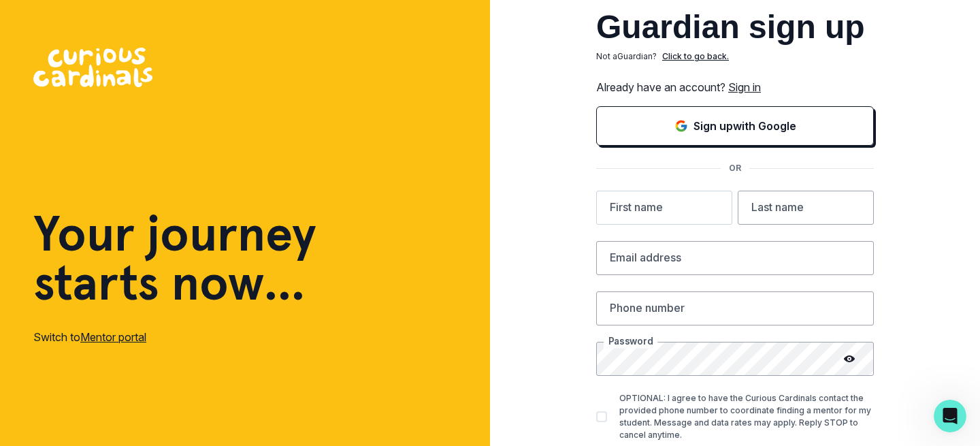 Image resolution: width=980 pixels, height=446 pixels. What do you see at coordinates (735, 126) in the screenshot?
I see `button: Sign in with Google (GSuite)` at bounding box center [735, 126].